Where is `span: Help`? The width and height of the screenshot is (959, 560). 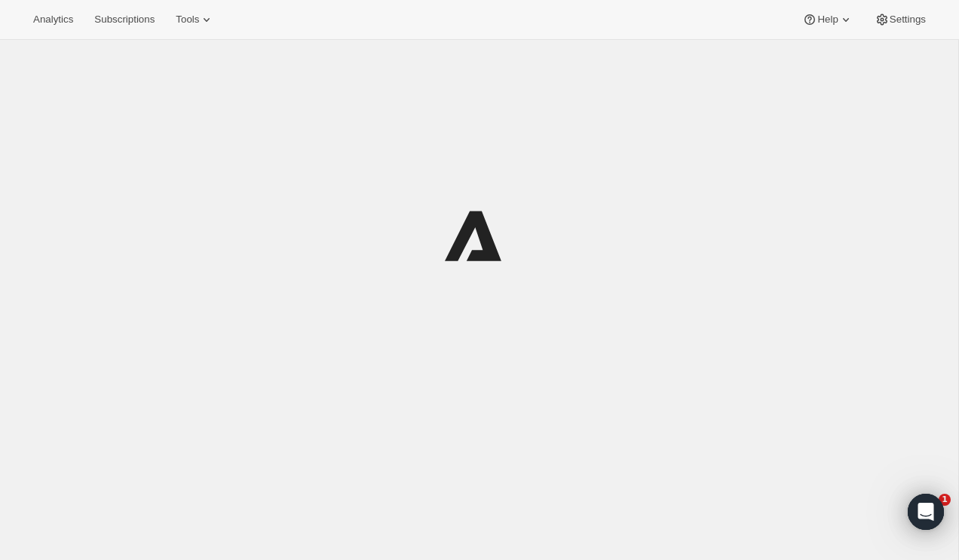 span: Help is located at coordinates (826, 20).